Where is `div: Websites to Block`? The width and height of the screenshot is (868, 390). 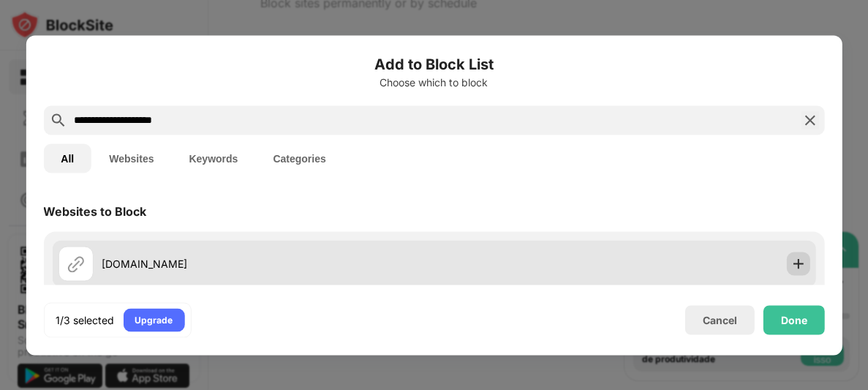
div: Websites to Block is located at coordinates (94, 211).